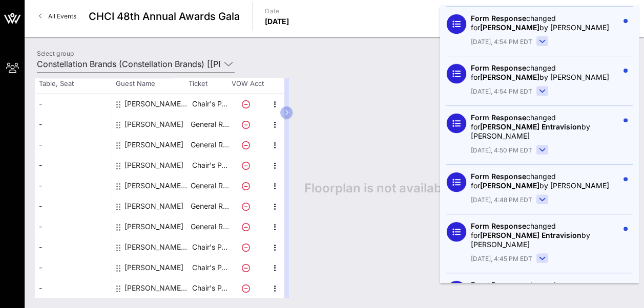  I want to click on span: Floorplan is not available for this event, so click(418, 188).